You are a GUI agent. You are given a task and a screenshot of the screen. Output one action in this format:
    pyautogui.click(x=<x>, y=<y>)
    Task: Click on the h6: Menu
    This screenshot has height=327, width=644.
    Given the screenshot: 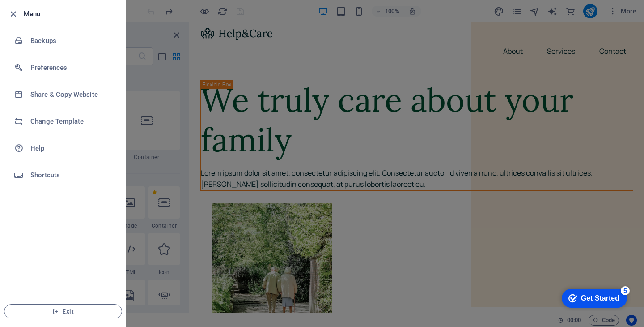 What is the action you would take?
    pyautogui.click(x=71, y=14)
    